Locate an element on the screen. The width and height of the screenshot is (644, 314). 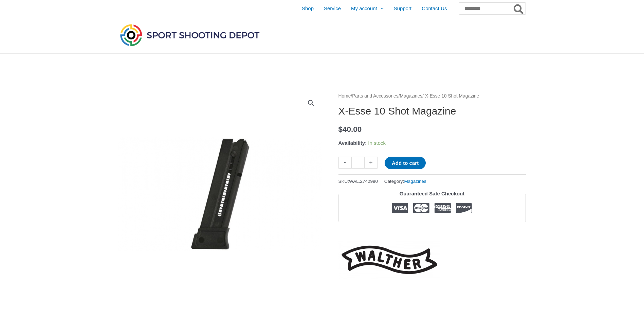
button: Add to cart is located at coordinates (405, 163).